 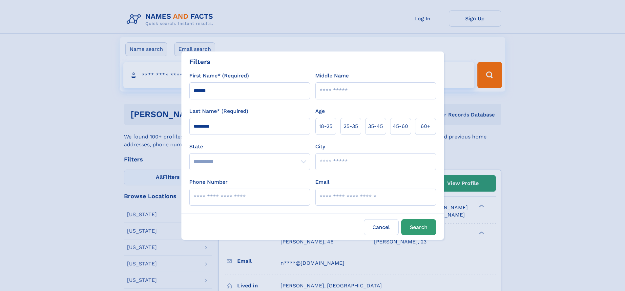 What do you see at coordinates (425, 126) in the screenshot?
I see `span: 60+` at bounding box center [425, 126].